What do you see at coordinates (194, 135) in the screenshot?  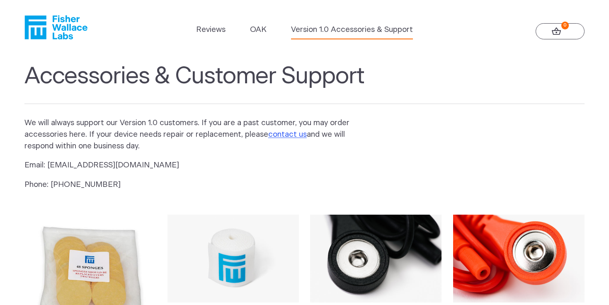 I see `p: We will always support our Version 1.0 customers. If you are a past customer, you may order acces...` at bounding box center [194, 135].